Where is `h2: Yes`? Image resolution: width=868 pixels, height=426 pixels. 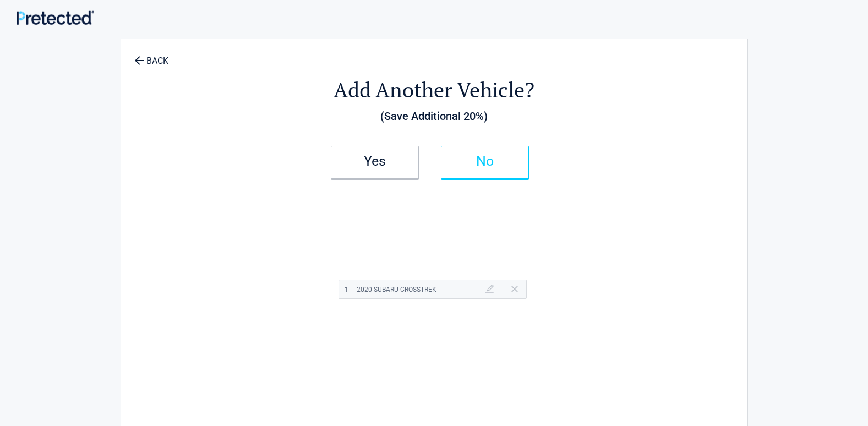 h2: Yes is located at coordinates (375, 162).